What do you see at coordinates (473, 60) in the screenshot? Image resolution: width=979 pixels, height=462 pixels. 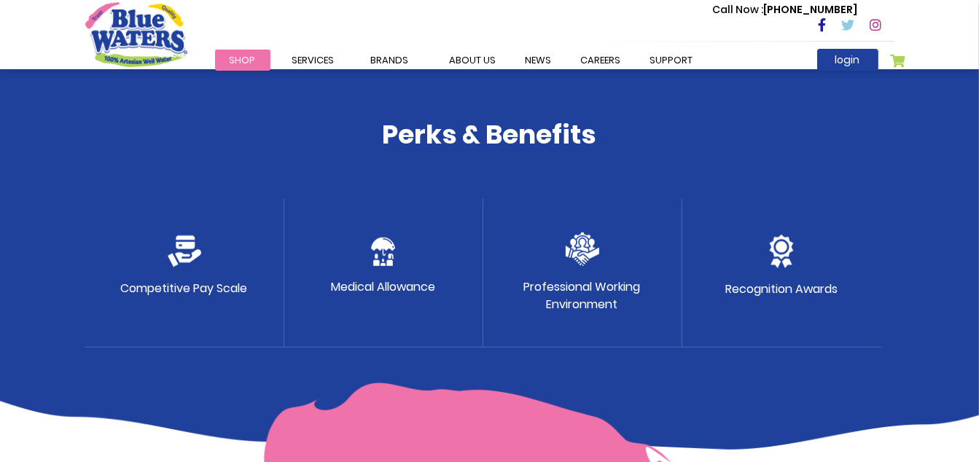 I see `a: about us` at bounding box center [473, 60].